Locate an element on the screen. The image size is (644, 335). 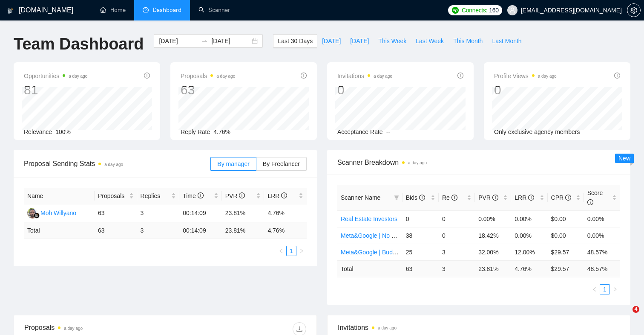
td: 48.57% is located at coordinates (602, 251).